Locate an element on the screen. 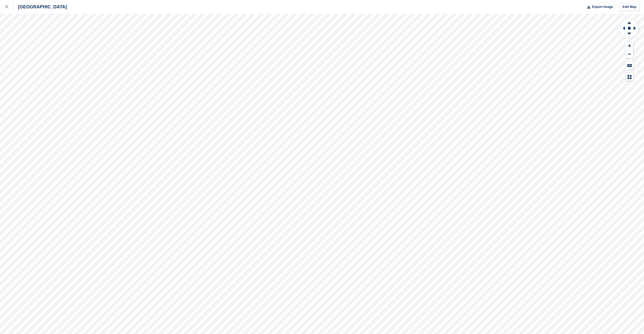 The height and width of the screenshot is (334, 644). button: Zoom In is located at coordinates (629, 46).